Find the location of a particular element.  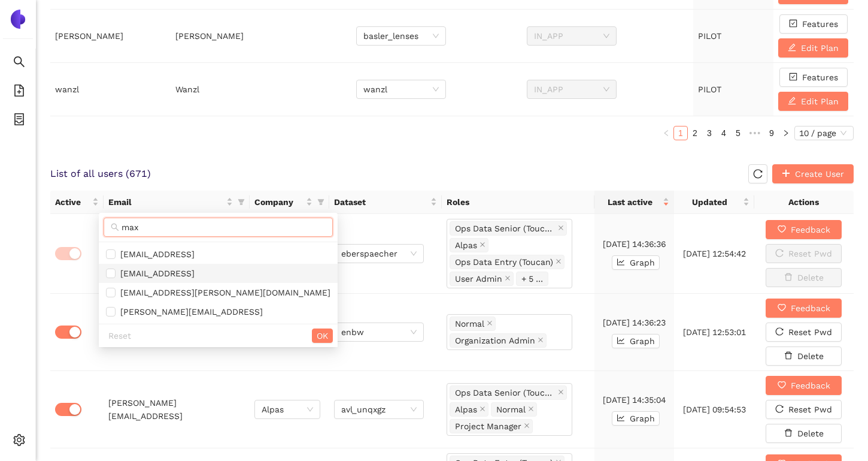

button: right is located at coordinates (786, 133).